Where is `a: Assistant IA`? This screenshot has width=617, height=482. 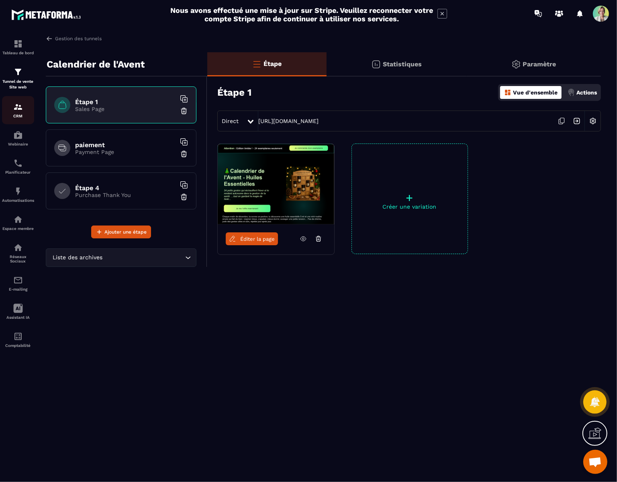 a: Assistant IA is located at coordinates (18, 311).